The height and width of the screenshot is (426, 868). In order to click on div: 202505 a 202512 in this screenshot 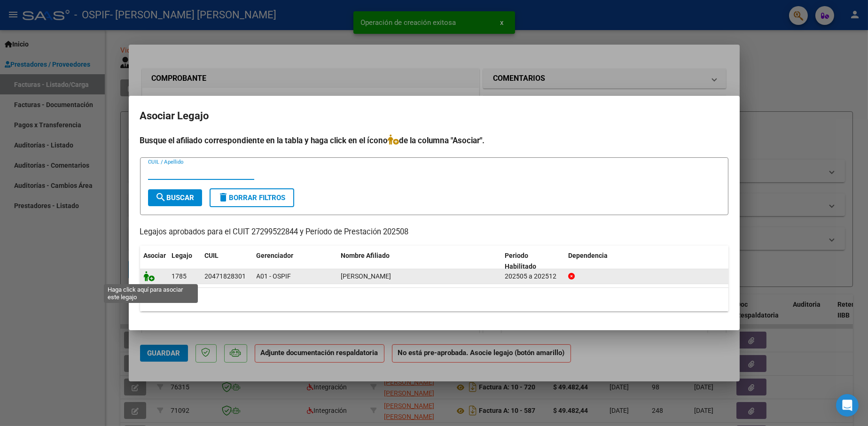, I will do `click(533, 277)`.